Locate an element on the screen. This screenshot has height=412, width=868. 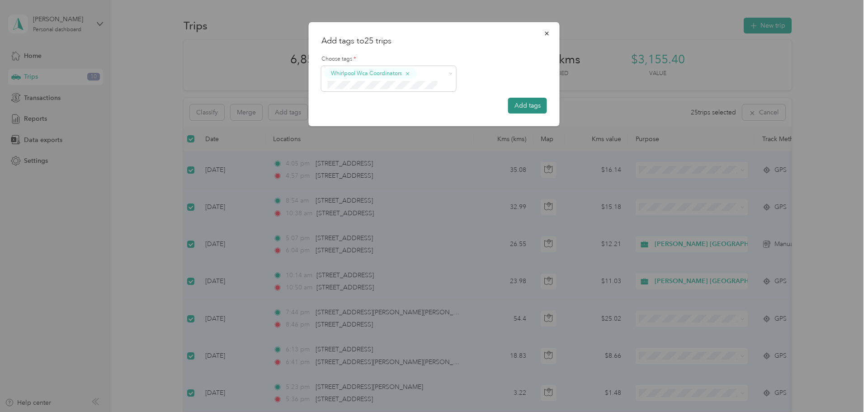
button: Add tags is located at coordinates (528, 105).